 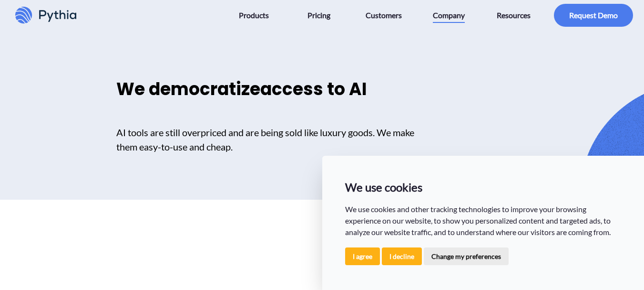 What do you see at coordinates (484, 187) in the screenshot?
I see `p: We use cookies` at bounding box center [484, 187].